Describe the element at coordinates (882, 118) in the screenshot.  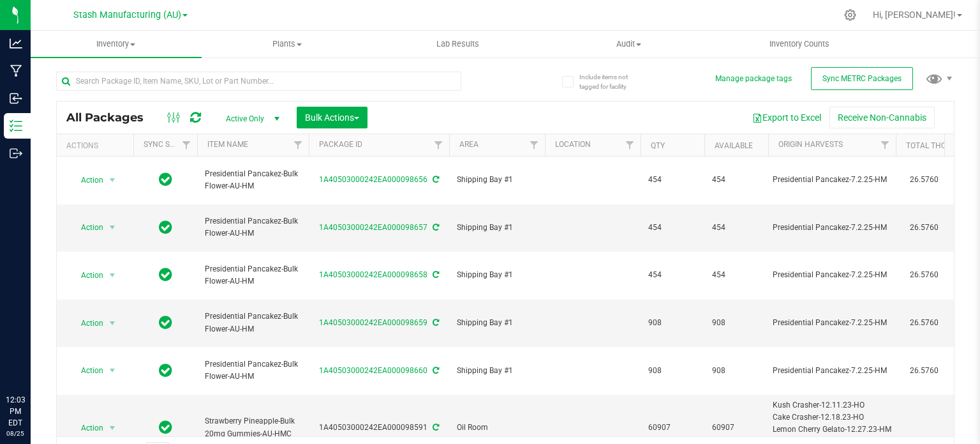
I see `button: Receive Non-Cannabis` at that location.